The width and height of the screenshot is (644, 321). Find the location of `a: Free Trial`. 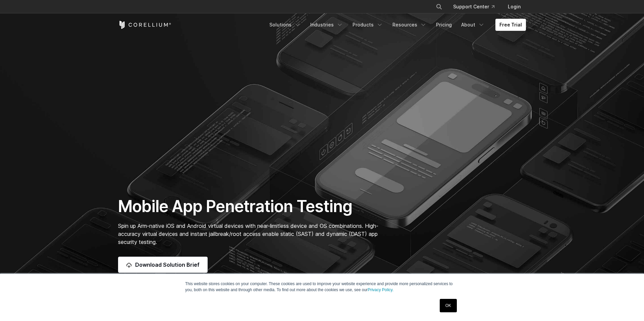

a: Free Trial is located at coordinates (511, 25).